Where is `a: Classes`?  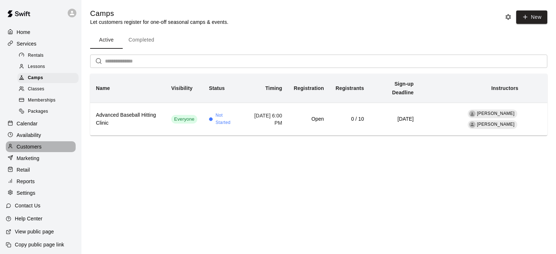 a: Classes is located at coordinates (49, 89).